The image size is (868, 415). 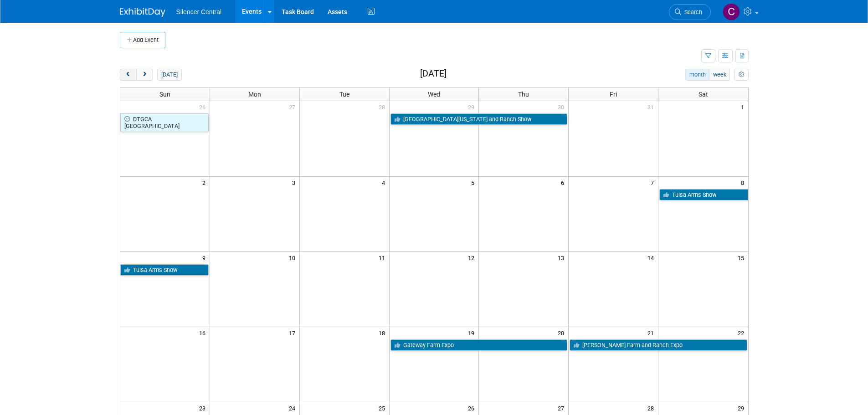 I want to click on span: Mon, so click(x=254, y=94).